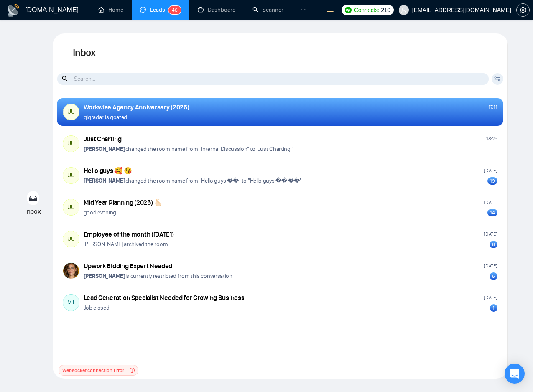 This screenshot has height=392, width=533. I want to click on span: setting, so click(523, 10).